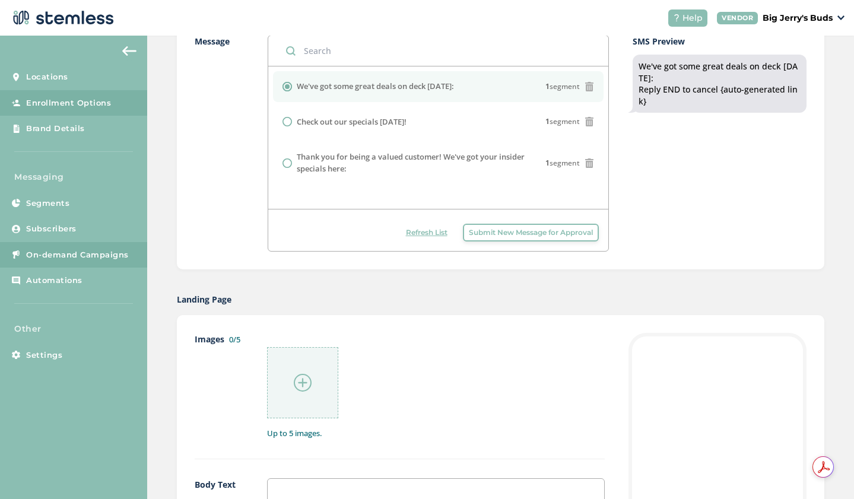 The height and width of the screenshot is (499, 854). I want to click on span: Automations, so click(54, 281).